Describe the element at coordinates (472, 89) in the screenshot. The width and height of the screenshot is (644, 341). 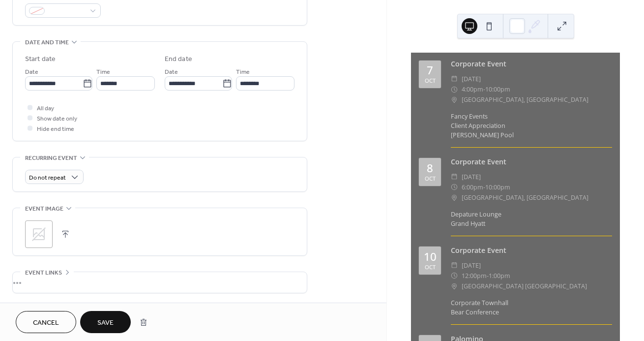
I see `span: 4:00pm` at that location.